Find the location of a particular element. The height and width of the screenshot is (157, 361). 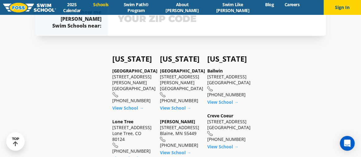

a: Careers is located at coordinates (292, 4).